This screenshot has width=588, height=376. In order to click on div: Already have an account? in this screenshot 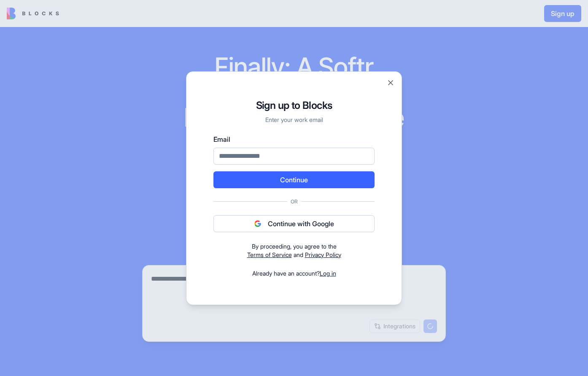, I will do `click(294, 274)`.